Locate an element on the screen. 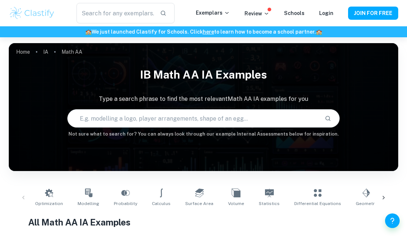 Image resolution: width=407 pixels, height=239 pixels. span: Surface Area is located at coordinates (199, 204).